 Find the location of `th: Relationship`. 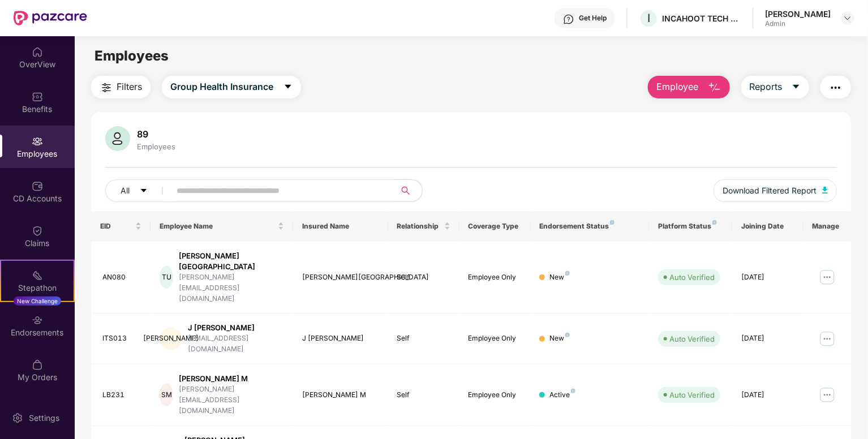

th: Relationship is located at coordinates (424, 226).